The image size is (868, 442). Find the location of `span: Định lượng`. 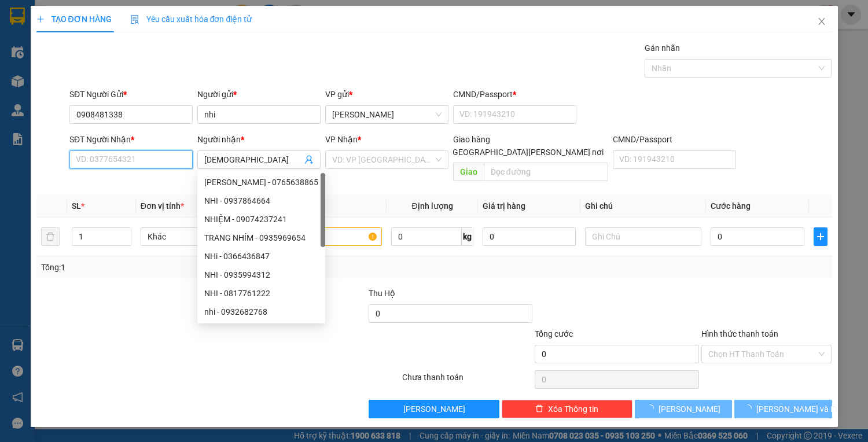

span: Định lượng is located at coordinates (433, 206).